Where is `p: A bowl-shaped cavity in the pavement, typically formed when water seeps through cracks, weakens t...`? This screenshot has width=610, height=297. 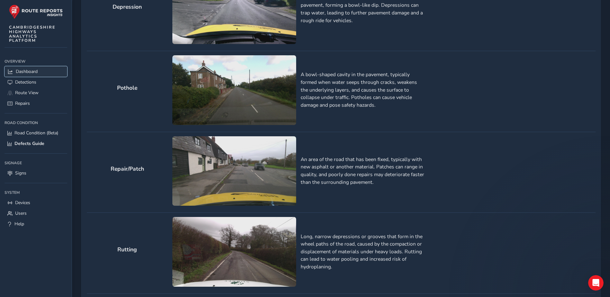
p: A bowl-shaped cavity in the pavement, typically formed when water seeps through cracks, weakens t... is located at coordinates (362, 90).